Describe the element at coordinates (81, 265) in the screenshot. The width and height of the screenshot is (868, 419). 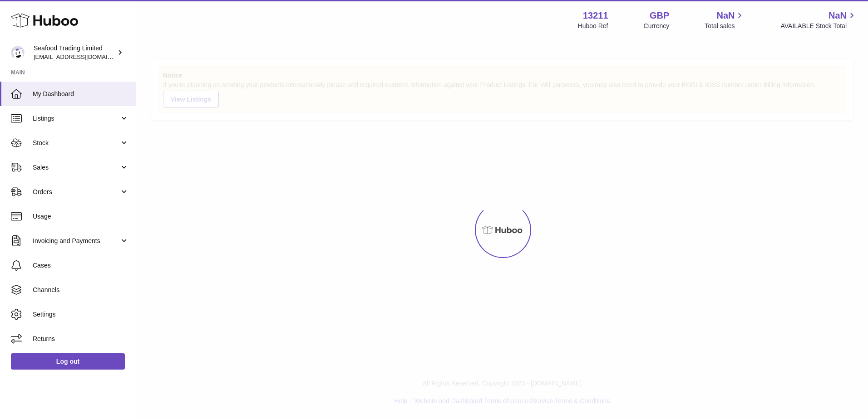
I see `span: Cases` at that location.